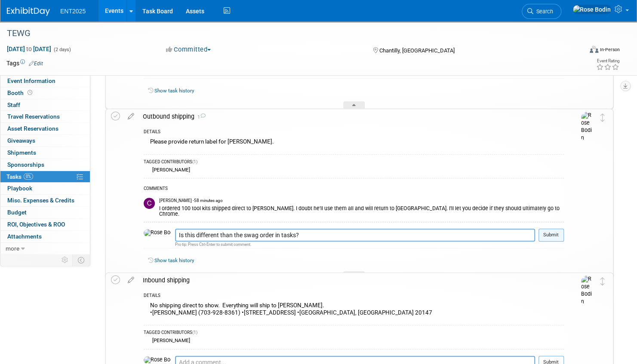 This screenshot has width=637, height=364. I want to click on span: Misc. Expenses & Credits, so click(41, 201).